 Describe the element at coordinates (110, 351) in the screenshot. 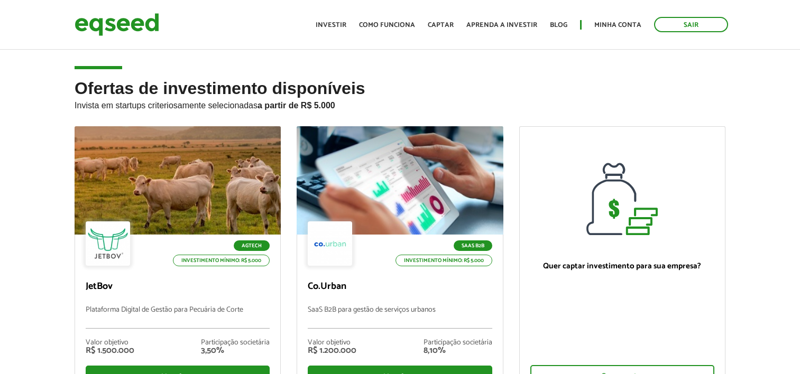

I see `div: R$ 1.500.000` at that location.